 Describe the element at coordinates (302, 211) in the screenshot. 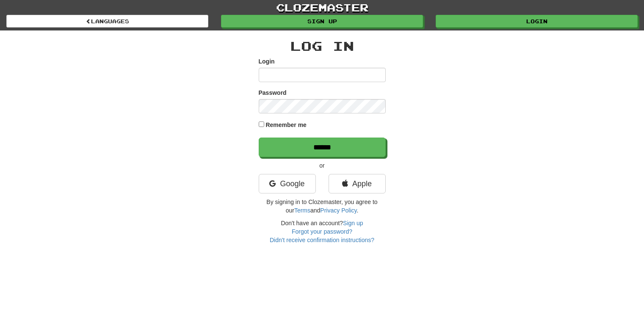

I see `a: Terms` at that location.